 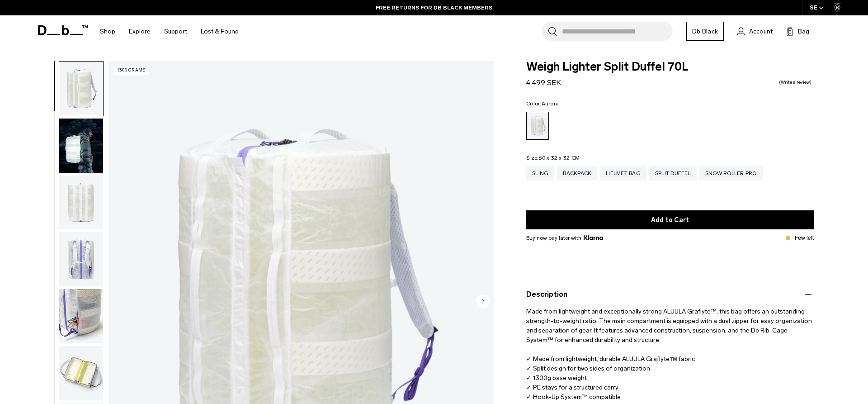 What do you see at coordinates (670, 350) in the screenshot?
I see `p: Made from lightweight and exceptionally strong ALUULA Graflyte™, this bag offers an outstanding s...` at bounding box center [670, 350].